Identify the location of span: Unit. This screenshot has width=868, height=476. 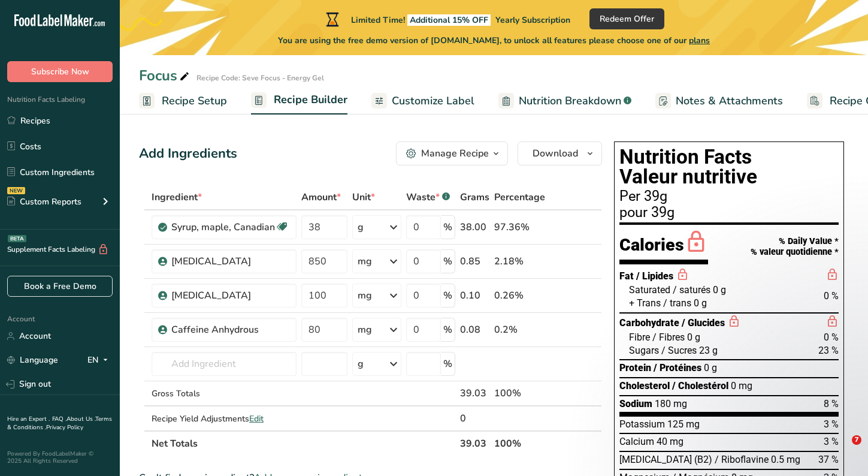
(364, 197).